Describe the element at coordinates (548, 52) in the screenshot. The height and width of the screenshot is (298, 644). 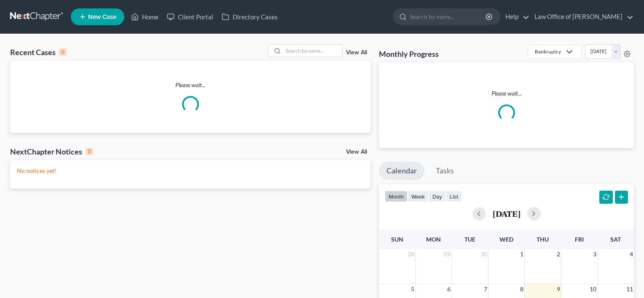
I see `div: Bankruptcy` at that location.